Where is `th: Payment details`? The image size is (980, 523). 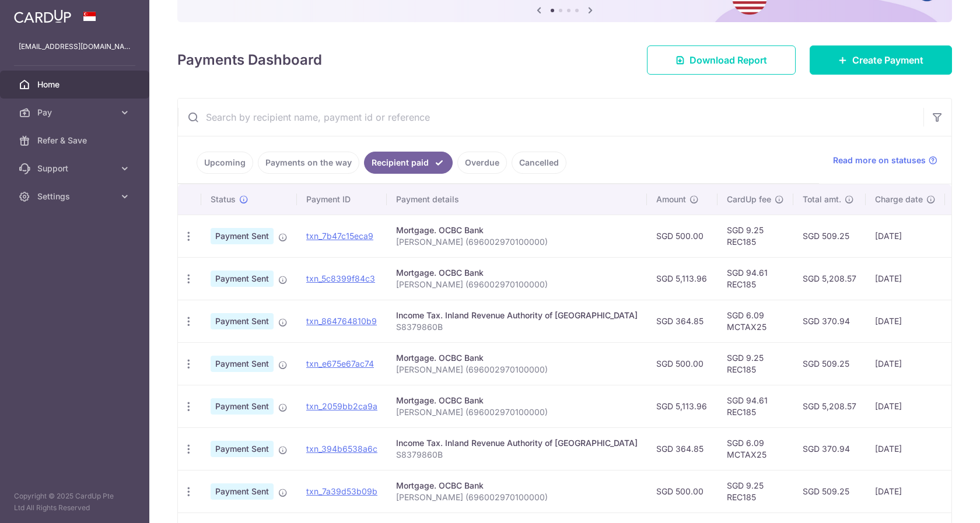
th: Payment details is located at coordinates (517, 199).